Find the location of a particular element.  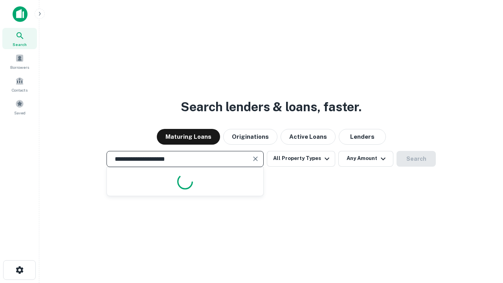

a: Saved is located at coordinates (20, 107).